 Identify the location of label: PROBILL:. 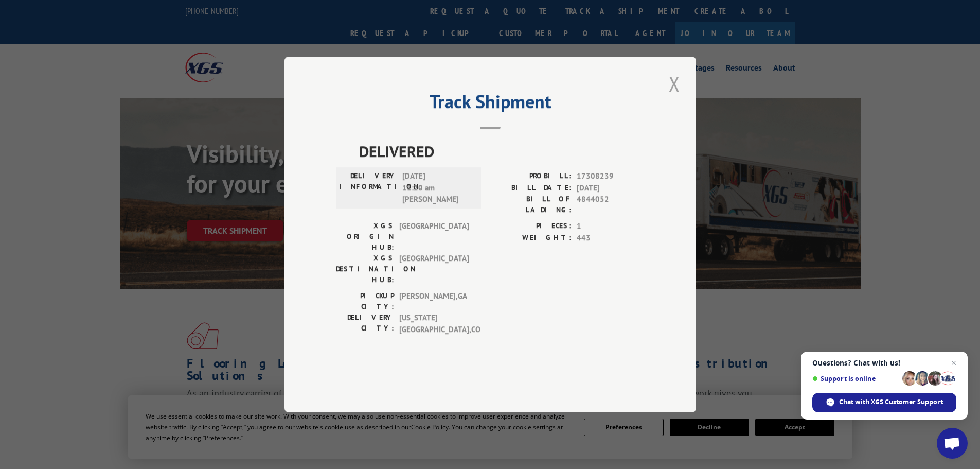
(530, 176).